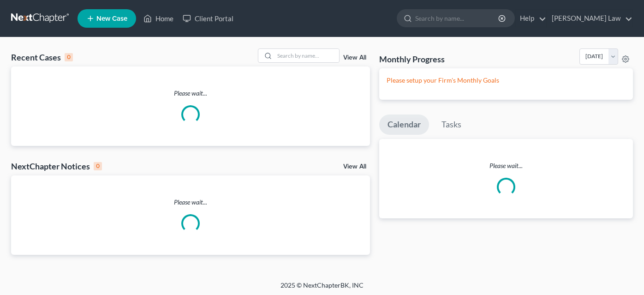 This screenshot has width=644, height=295. Describe the element at coordinates (208, 19) in the screenshot. I see `a: Client Portal` at that location.